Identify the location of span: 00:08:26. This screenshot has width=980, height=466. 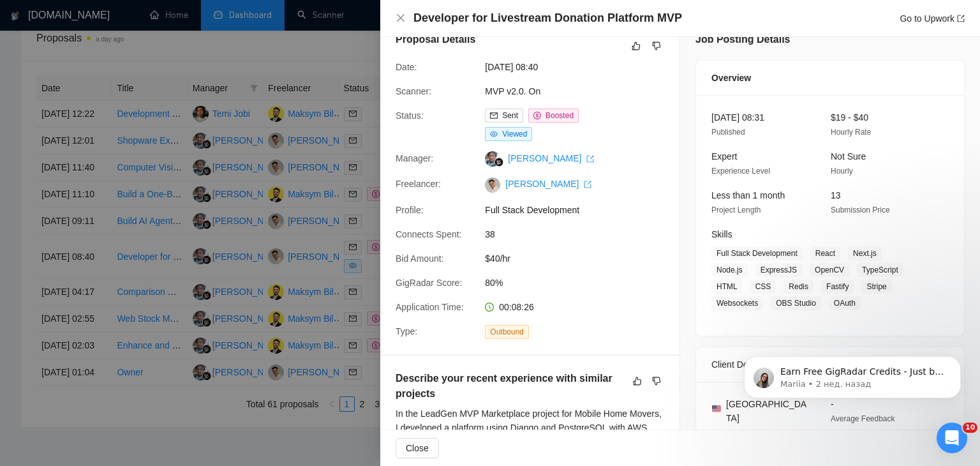
(516, 307).